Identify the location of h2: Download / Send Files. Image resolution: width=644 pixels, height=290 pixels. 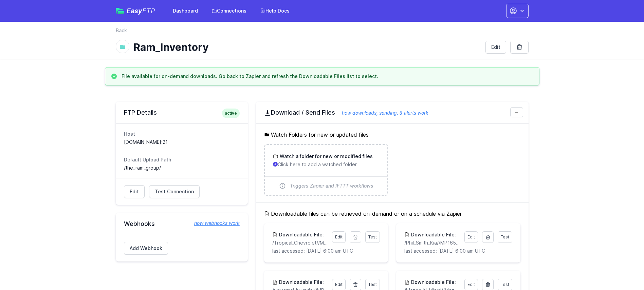
(392, 113).